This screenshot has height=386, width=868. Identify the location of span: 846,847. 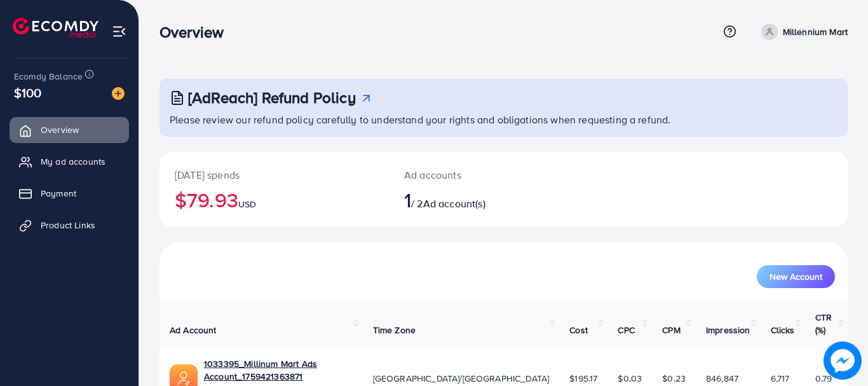
(722, 378).